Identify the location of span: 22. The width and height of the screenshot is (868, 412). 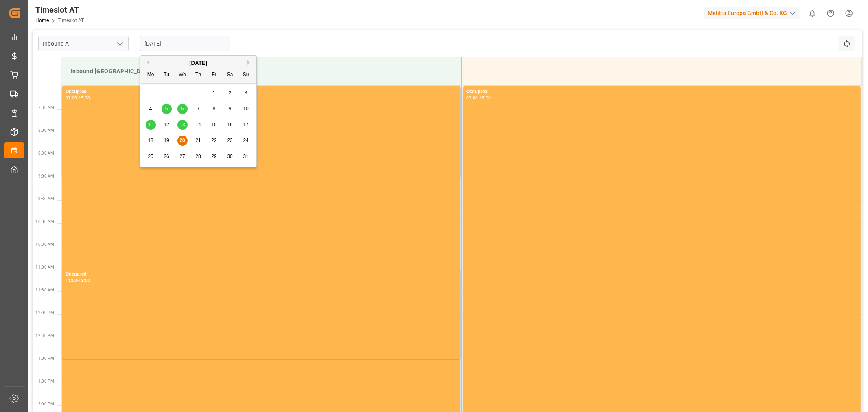
(214, 140).